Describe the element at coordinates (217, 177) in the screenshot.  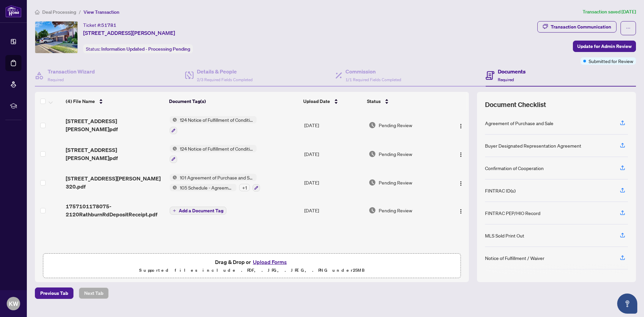
I see `span: 101 Agreement of Purchase and Sale - Condominium Resale` at that location.